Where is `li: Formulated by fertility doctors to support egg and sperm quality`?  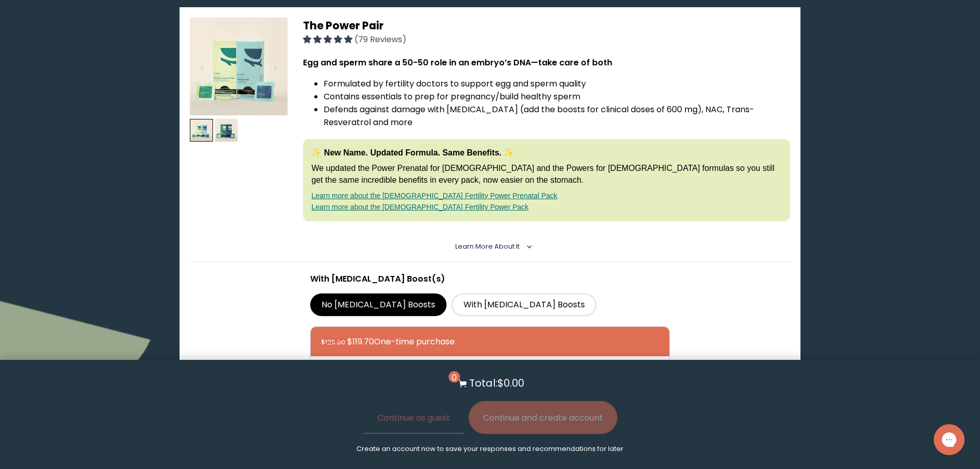
li: Formulated by fertility doctors to support egg and sperm quality is located at coordinates (557, 83).